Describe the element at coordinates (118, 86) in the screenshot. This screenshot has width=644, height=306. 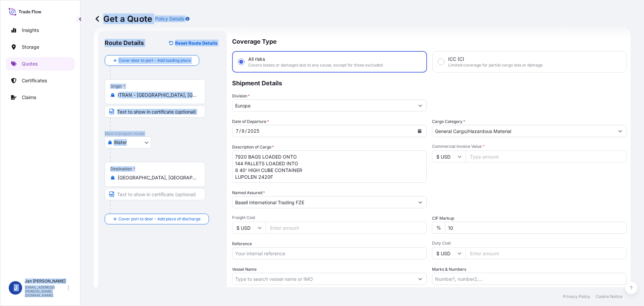
I see `div: Origin` at that location.